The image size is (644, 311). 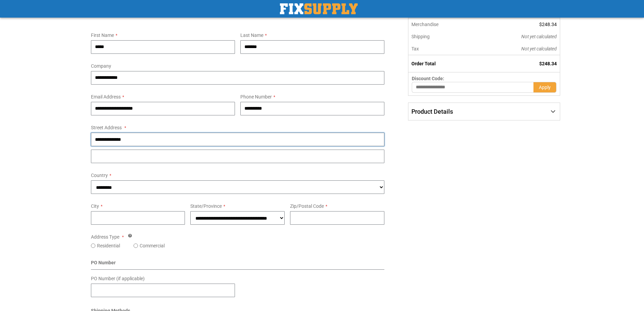 I want to click on th: Merchandise, so click(x=442, y=24).